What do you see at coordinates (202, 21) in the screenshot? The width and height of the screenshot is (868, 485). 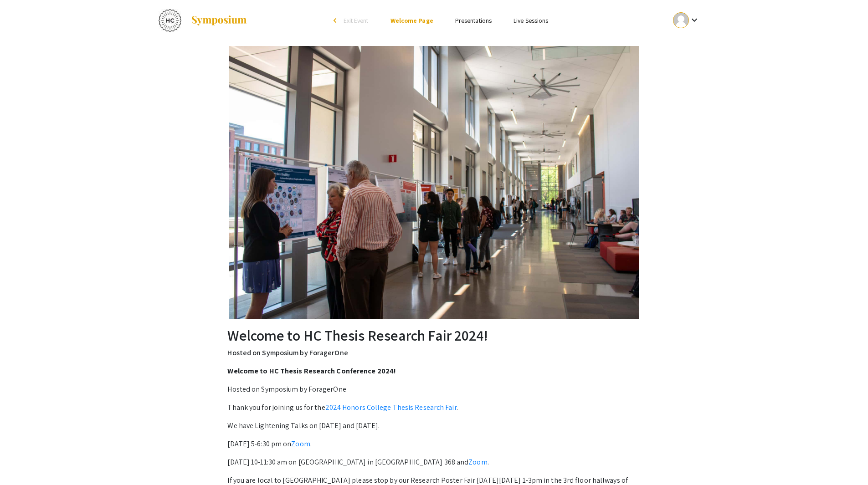 I see `a: HC Thesis Research Fair 2024` at bounding box center [202, 21].